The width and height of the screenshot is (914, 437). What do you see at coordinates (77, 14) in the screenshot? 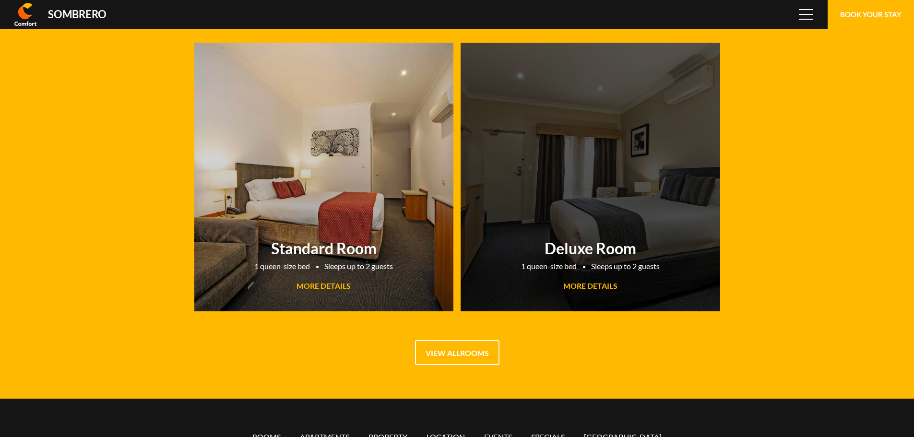
I see `div: Sombrero` at bounding box center [77, 14].